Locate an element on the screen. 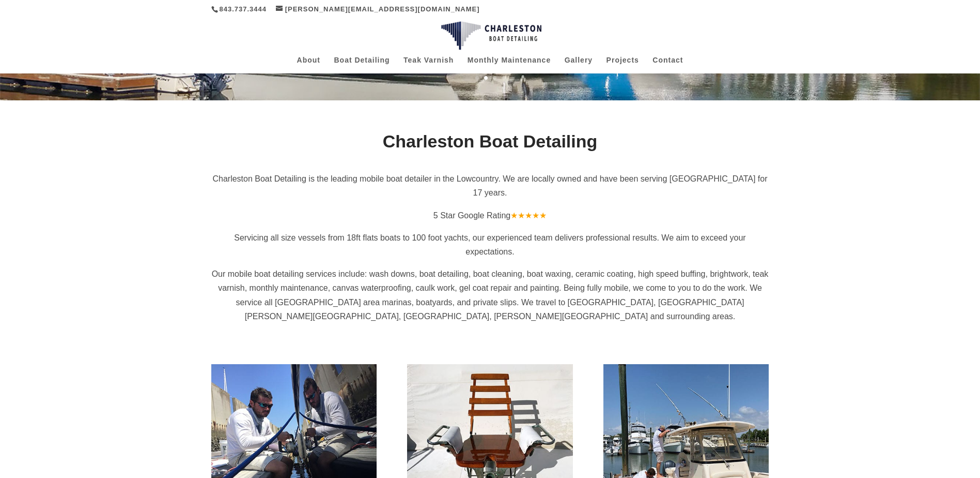 The width and height of the screenshot is (980, 478). a: About is located at coordinates (309, 65).